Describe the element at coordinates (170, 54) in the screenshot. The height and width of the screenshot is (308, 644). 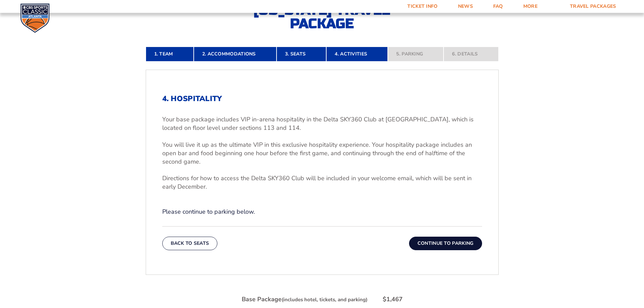
I see `a: 1. Team` at that location.